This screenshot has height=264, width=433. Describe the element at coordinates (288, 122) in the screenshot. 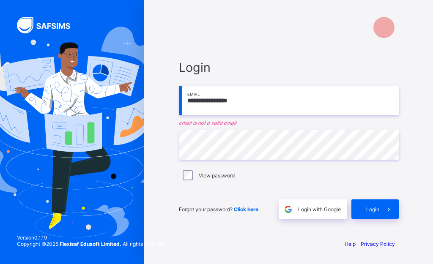

I see `em: email is not a valid email` at that location.